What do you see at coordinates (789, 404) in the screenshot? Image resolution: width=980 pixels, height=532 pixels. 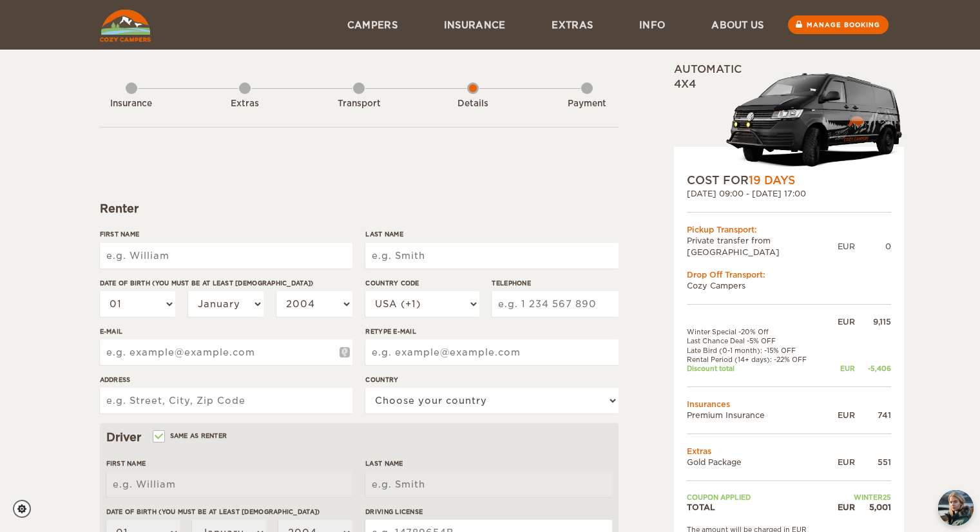 I see `td: Insurances` at bounding box center [789, 404].